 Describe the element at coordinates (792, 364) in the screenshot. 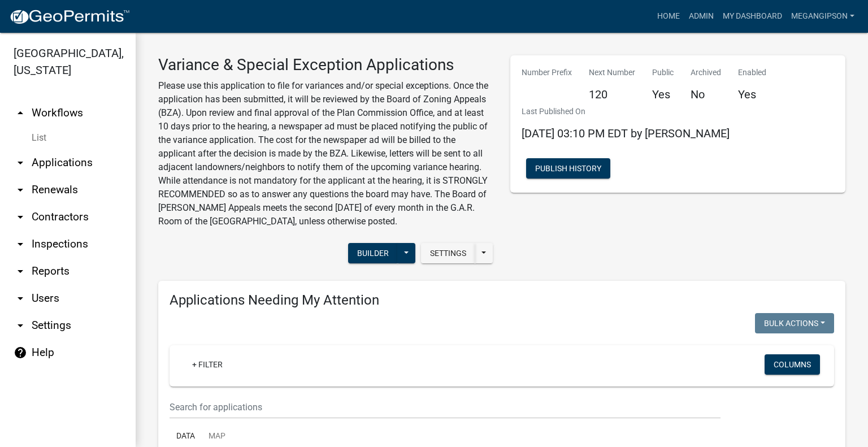

I see `button: Columns` at that location.